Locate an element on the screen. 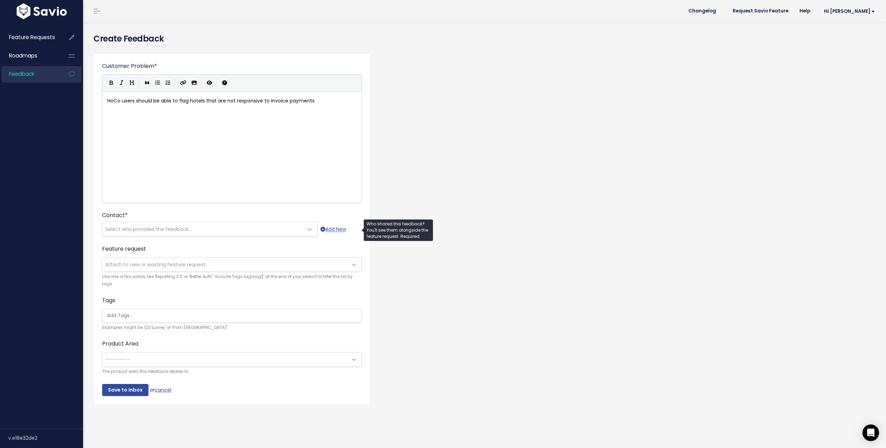 This screenshot has height=448, width=886. span: Select who provided the feedback... is located at coordinates (148, 229).